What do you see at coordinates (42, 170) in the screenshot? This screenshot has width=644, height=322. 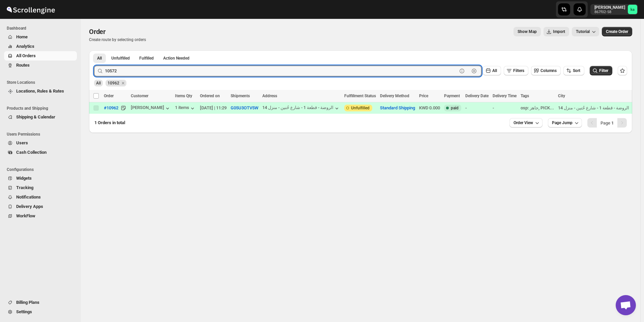 I see `span: Configurations` at bounding box center [42, 170].